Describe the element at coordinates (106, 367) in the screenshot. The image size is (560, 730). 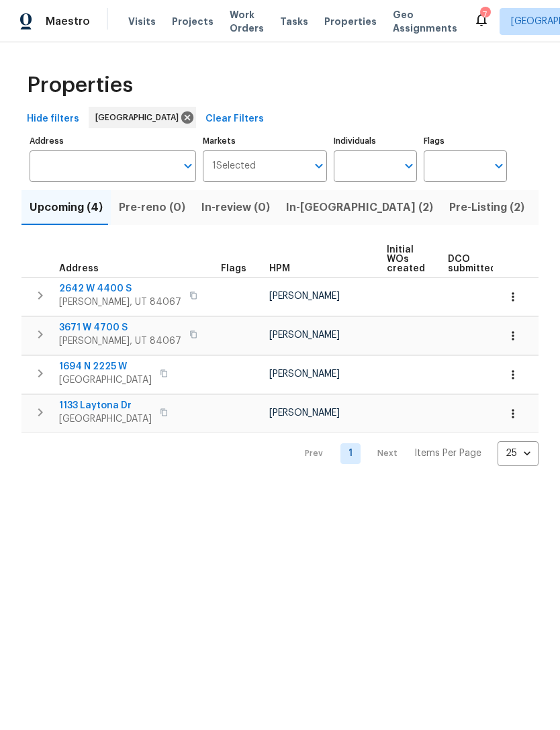
I see `span: 1694 N 2225 W` at that location.